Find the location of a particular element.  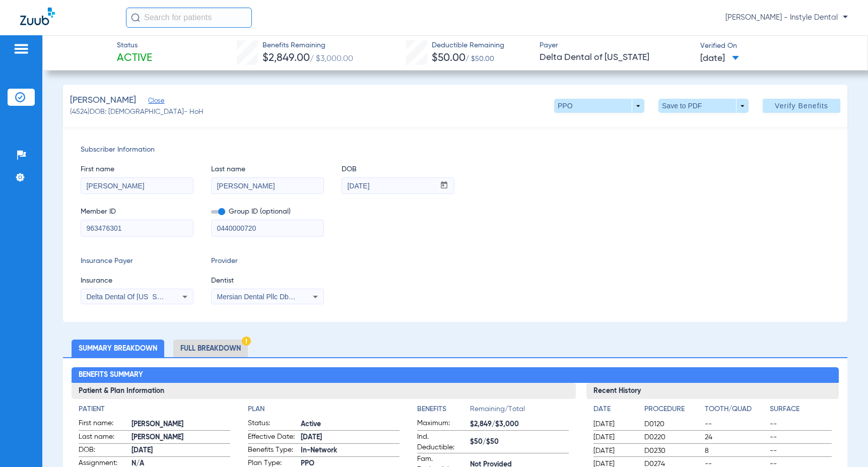

h4: Plan is located at coordinates (324, 409).